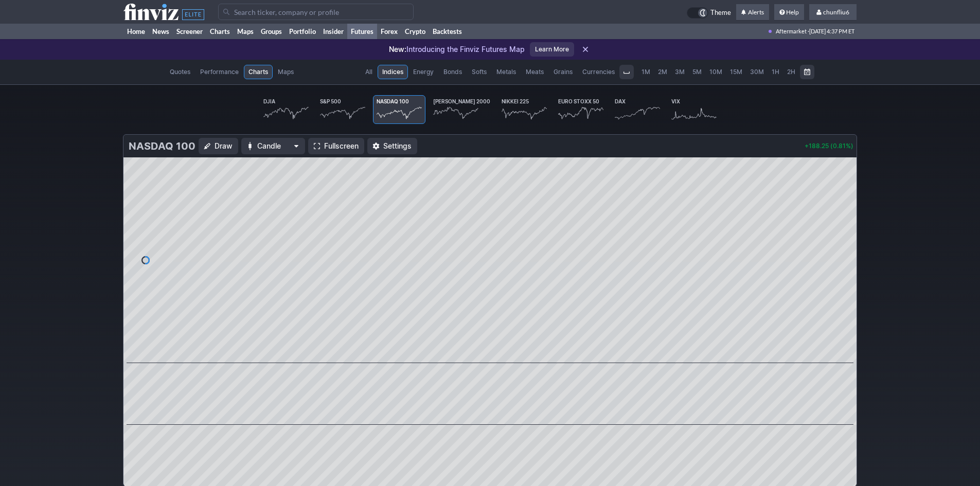 Image resolution: width=980 pixels, height=486 pixels. What do you see at coordinates (620, 101) in the screenshot?
I see `span: DAX` at bounding box center [620, 101].